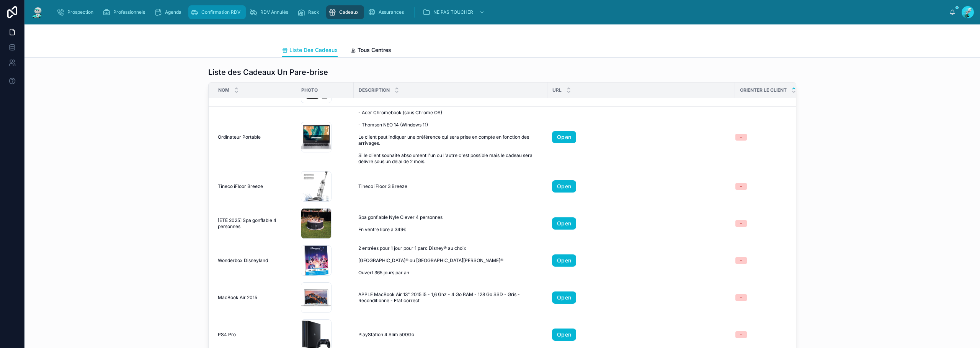 This screenshot has width=980, height=348. What do you see at coordinates (268, 72) in the screenshot?
I see `h1: Liste des Cadeaux Un Pare-brise` at bounding box center [268, 72].